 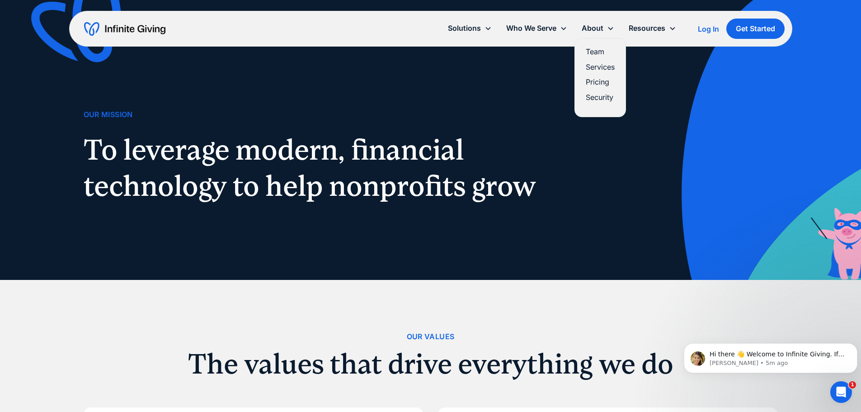 I want to click on p: Message from Kasey, sent 5m ago, so click(x=98, y=39).